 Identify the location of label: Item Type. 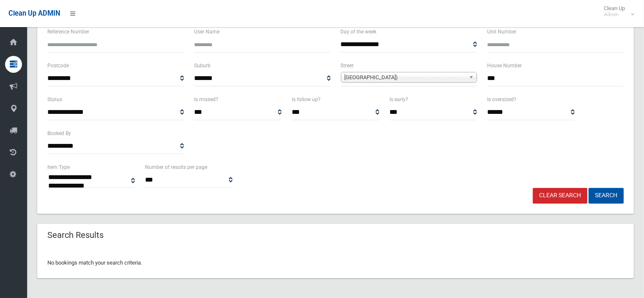
(59, 167).